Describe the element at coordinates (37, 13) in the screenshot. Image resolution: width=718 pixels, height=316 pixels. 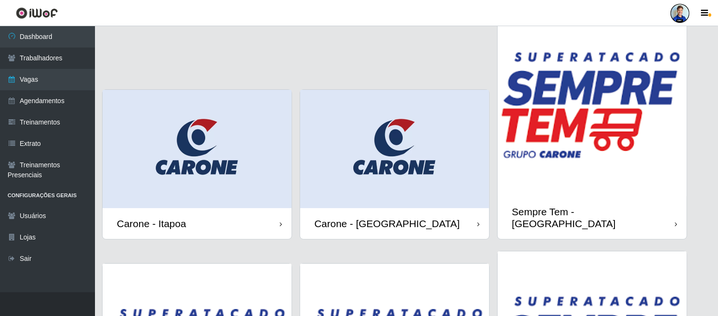
I see `img: CoreUI Logo` at that location.